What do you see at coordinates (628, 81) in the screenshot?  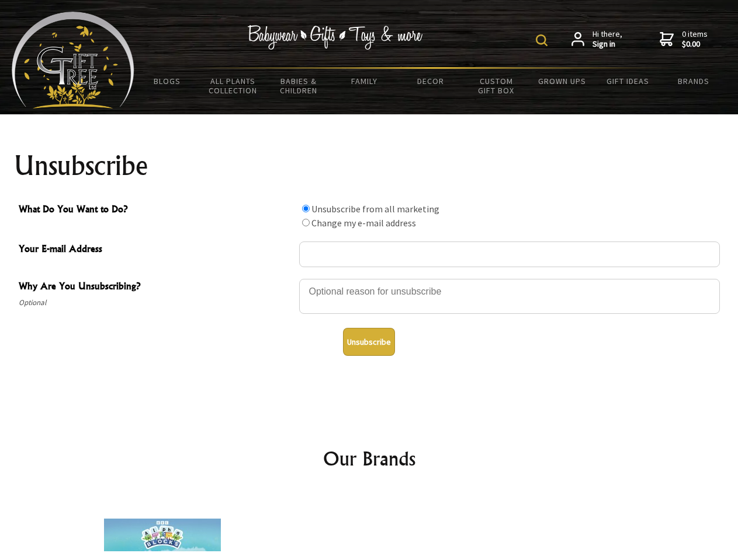 I see `a: Gift Ideas` at bounding box center [628, 81].